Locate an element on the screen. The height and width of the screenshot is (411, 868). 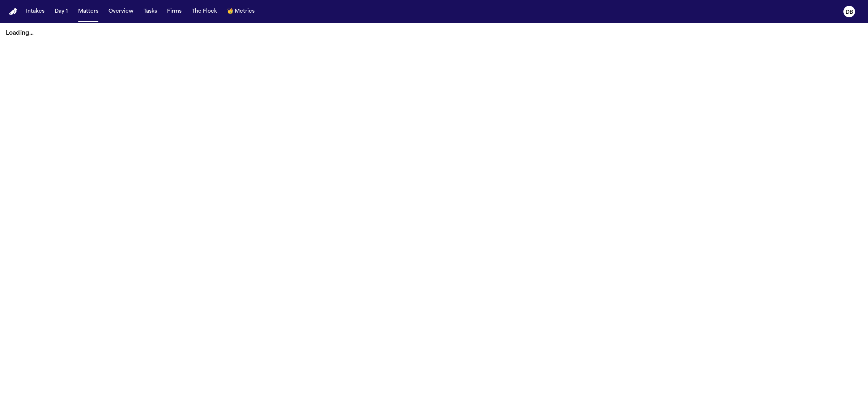
a: crownMetrics is located at coordinates (241, 12).